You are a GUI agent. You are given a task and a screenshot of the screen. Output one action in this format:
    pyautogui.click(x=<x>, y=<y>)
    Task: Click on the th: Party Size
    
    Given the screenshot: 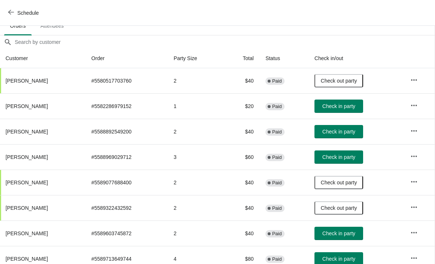 What is the action you would take?
    pyautogui.click(x=196, y=58)
    